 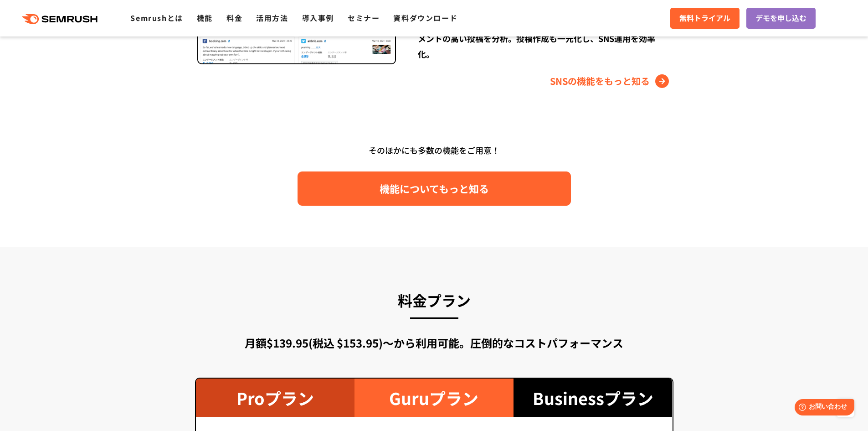 What do you see at coordinates (41, 11) in the screenshot?
I see `span: お問い合わせ` at bounding box center [41, 11].